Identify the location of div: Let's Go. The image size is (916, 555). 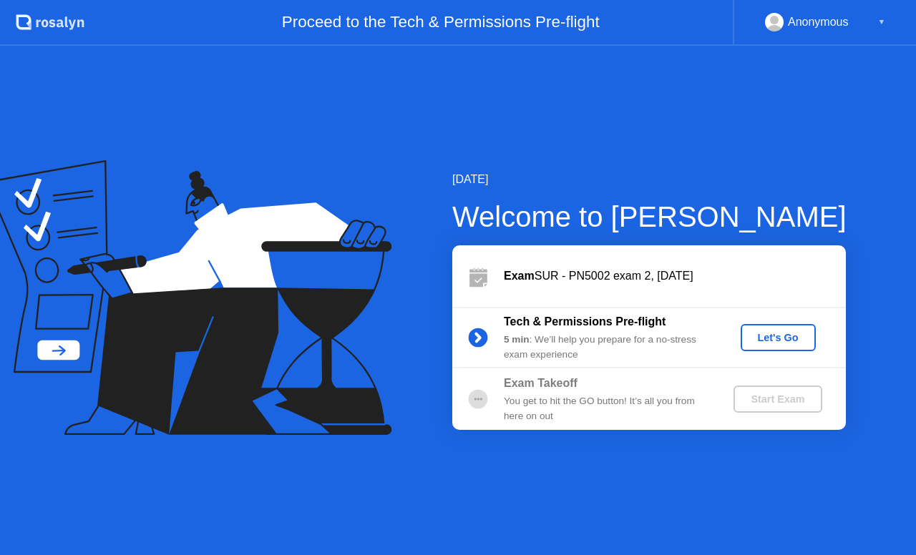
(778, 338).